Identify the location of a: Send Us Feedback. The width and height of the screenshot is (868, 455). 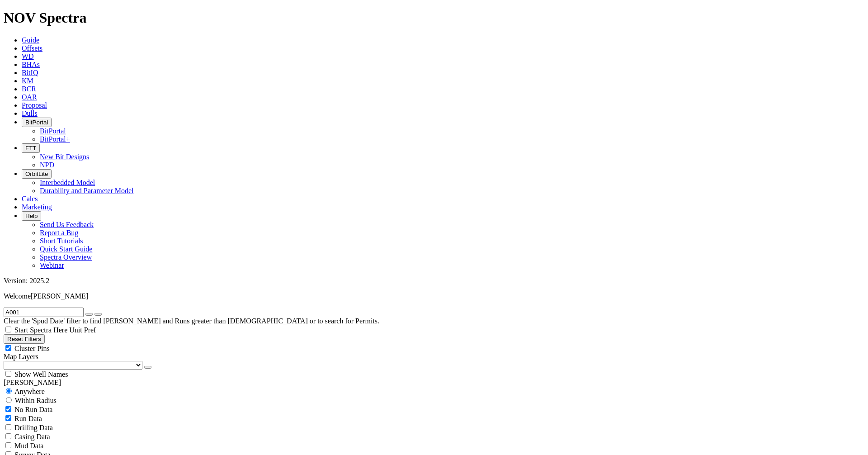
(66, 224).